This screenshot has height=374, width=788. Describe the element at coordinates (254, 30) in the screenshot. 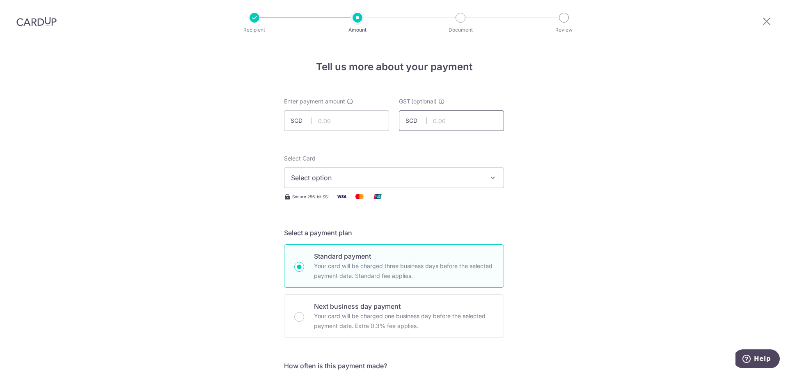

I see `p: Recipient` at that location.